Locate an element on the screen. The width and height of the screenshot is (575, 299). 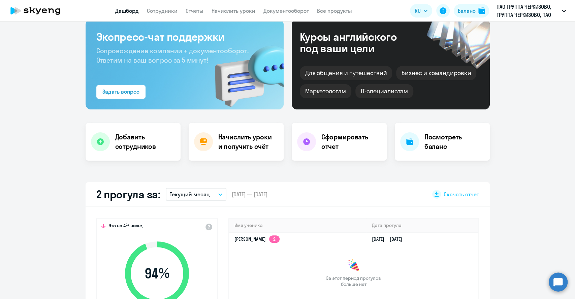
a: Балансbalance is located at coordinates (471, 11).